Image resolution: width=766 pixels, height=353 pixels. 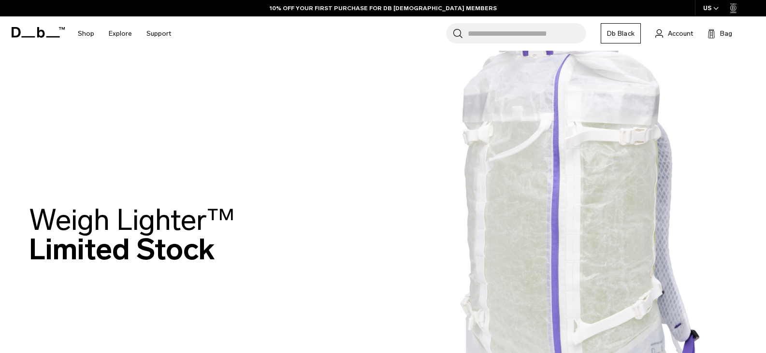 I want to click on h2: Limited Stock, so click(x=132, y=235).